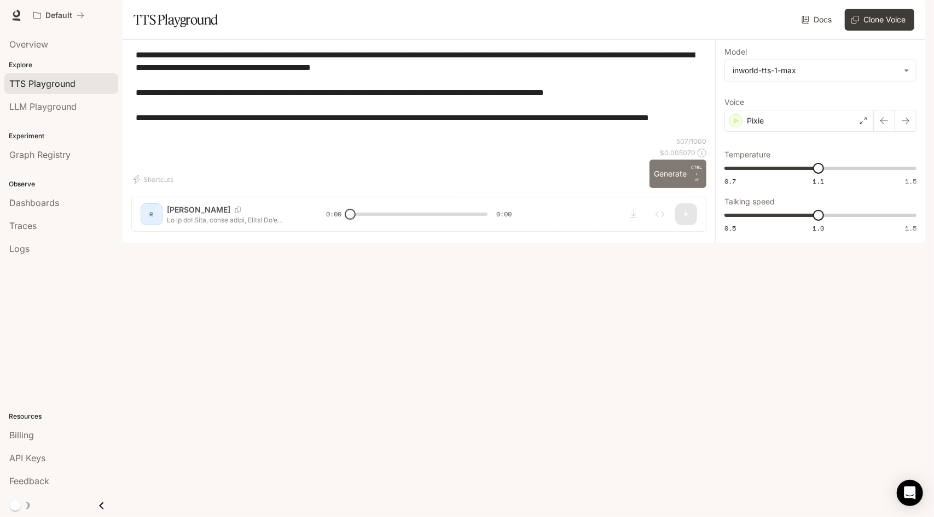 Image resolution: width=934 pixels, height=517 pixels. I want to click on button: Shortcuts, so click(154, 179).